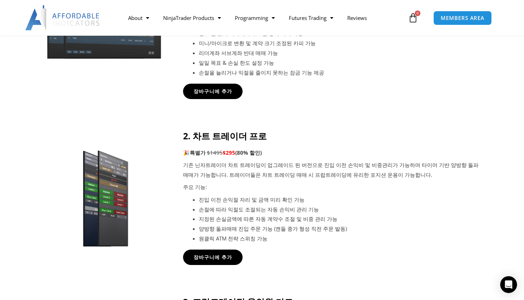 This screenshot has width=524, height=300. What do you see at coordinates (340, 63) in the screenshot?
I see `li: 일일 목표 & 손실 한도 설정 가능` at bounding box center [340, 63].